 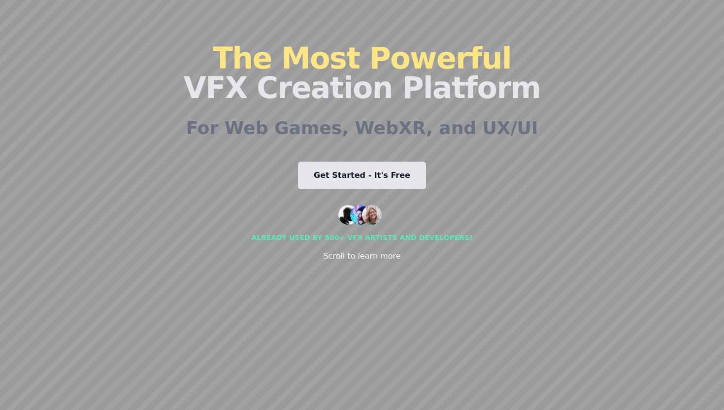 I want to click on h2: For Web Games, WebXR, and UX/UI, so click(x=362, y=128).